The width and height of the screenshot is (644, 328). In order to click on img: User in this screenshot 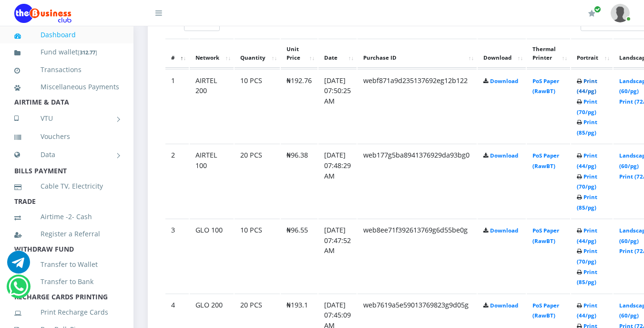, I will do `click(620, 13)`.